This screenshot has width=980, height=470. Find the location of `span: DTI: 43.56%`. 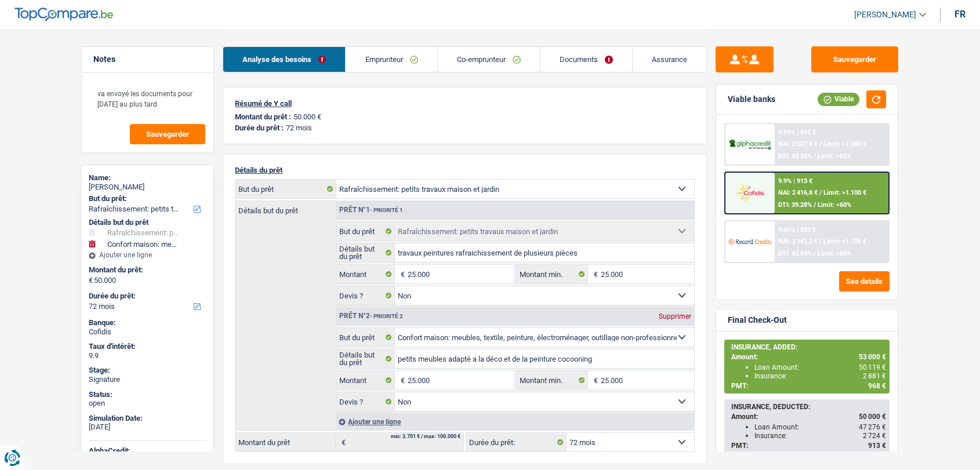

span: DTI: 43.56% is located at coordinates (795, 156).